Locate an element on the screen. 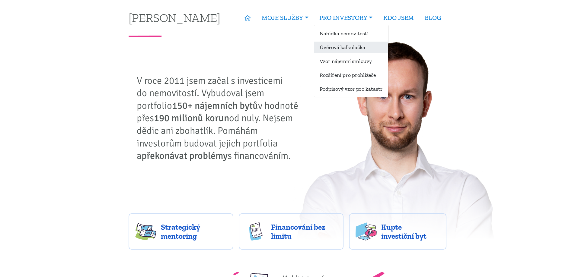 This screenshot has width=575, height=277. a: Podpisový vzor pro katastr is located at coordinates (351, 89).